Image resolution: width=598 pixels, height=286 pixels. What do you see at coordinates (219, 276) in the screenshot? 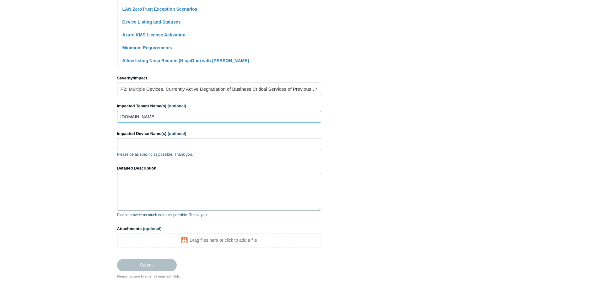
I see `div: Please be sure to enter all required fields.` at bounding box center [219, 276].